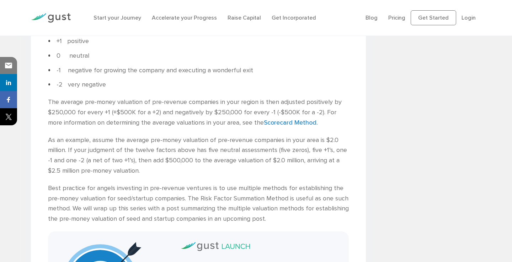 Image resolution: width=512 pixels, height=262 pixels. I want to click on a: Get Incorporated, so click(294, 17).